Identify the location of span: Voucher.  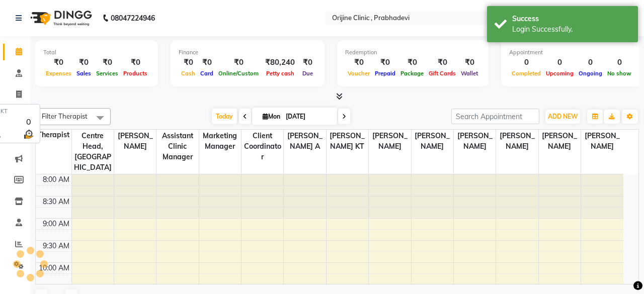
(359, 73).